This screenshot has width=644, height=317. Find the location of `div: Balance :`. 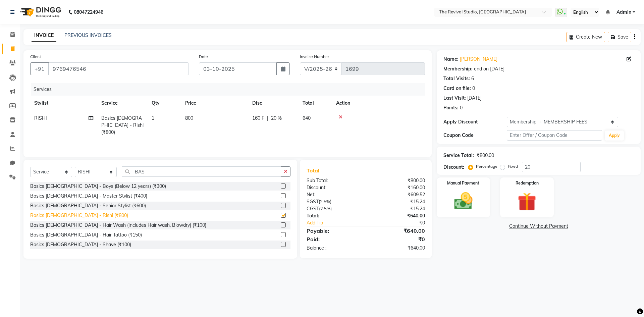

div: Balance : is located at coordinates (334, 248).